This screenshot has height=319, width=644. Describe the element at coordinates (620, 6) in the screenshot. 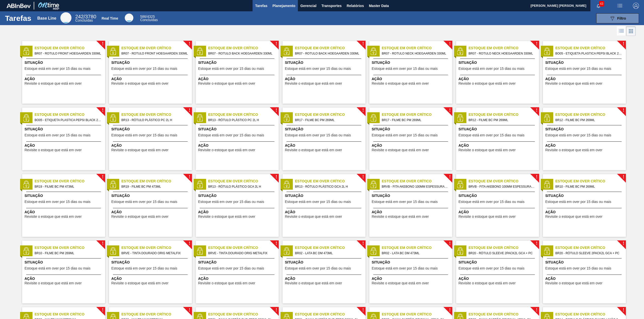

I see `img: userActions` at that location.